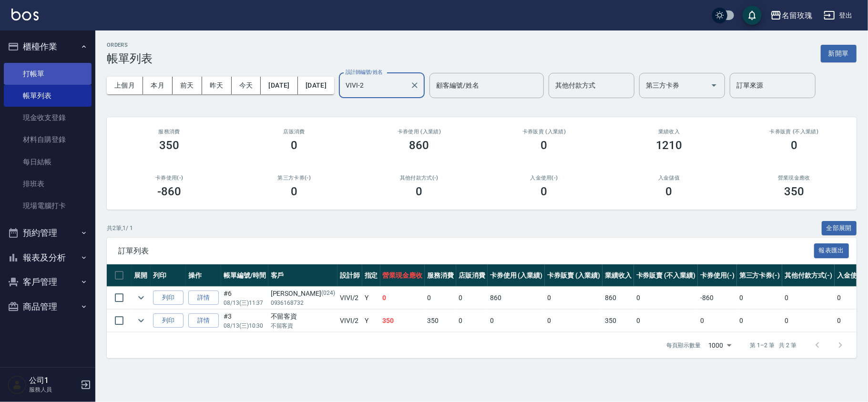 This screenshot has width=868, height=402. I want to click on h3: 帳單列表, so click(130, 59).